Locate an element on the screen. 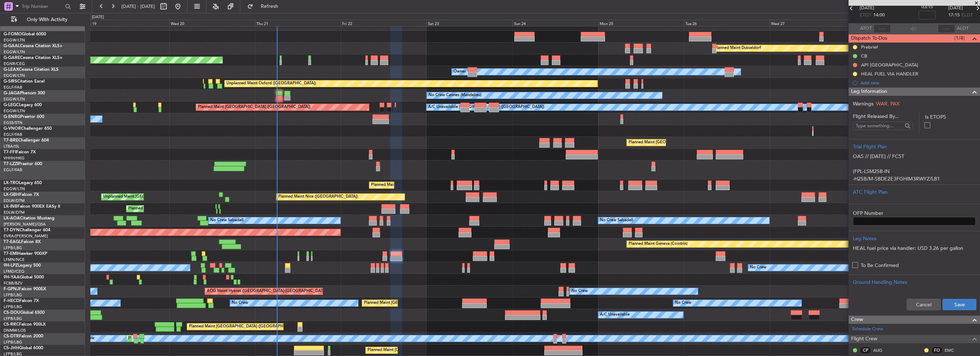  a: G-ENRGPraetor 600 is located at coordinates (24, 117).